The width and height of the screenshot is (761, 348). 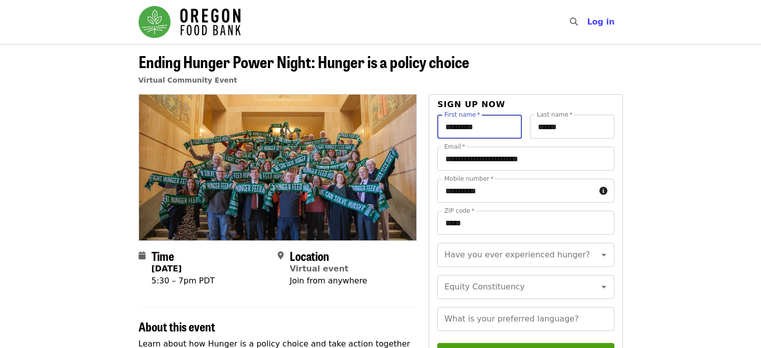 What do you see at coordinates (188, 80) in the screenshot?
I see `span: Virtual Community Event` at bounding box center [188, 80].